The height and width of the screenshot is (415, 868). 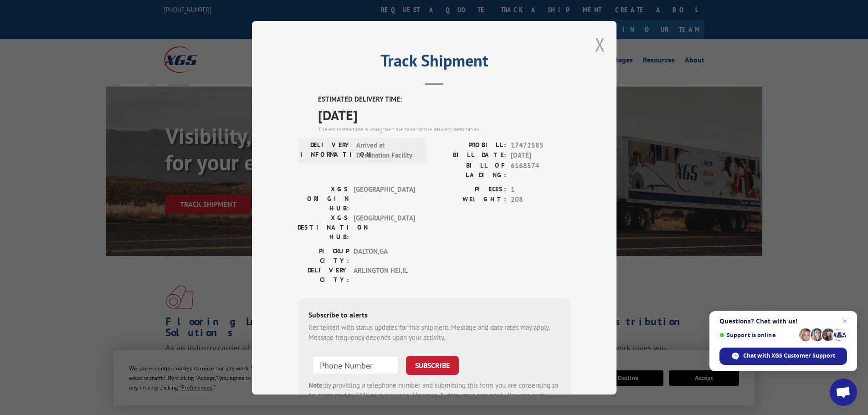 What do you see at coordinates (434, 332) in the screenshot?
I see `div: Get texted with status updates for this shipment. Message and data rates may apply. Message frequ...` at bounding box center [434, 332].